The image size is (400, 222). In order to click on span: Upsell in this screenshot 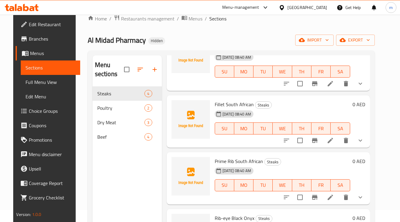, I will do `click(52, 169)`.